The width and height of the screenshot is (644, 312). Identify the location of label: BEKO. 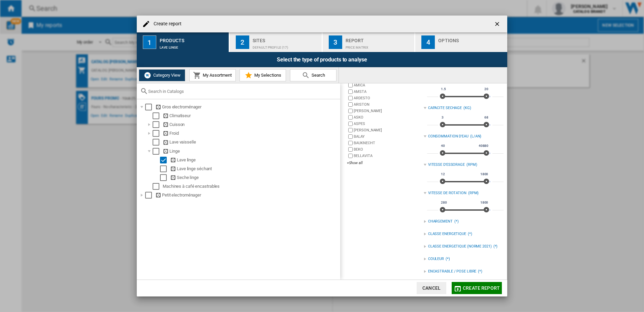
(388, 149).